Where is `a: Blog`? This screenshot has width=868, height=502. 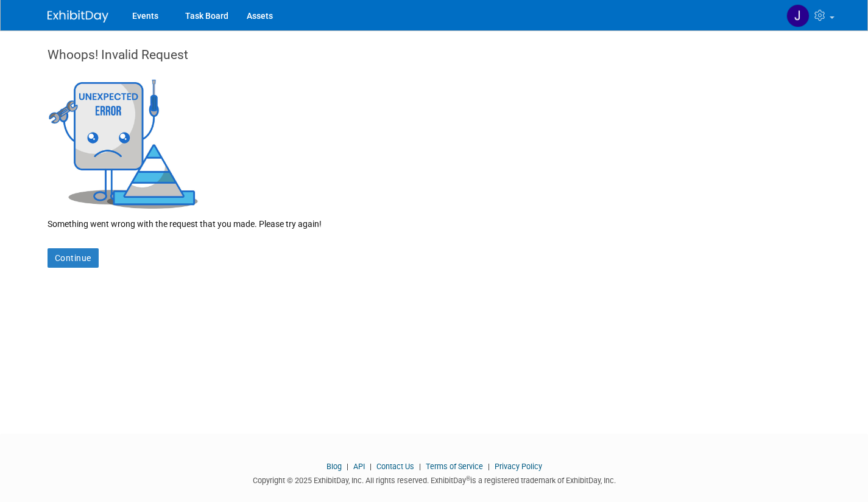 a: Blog is located at coordinates (334, 466).